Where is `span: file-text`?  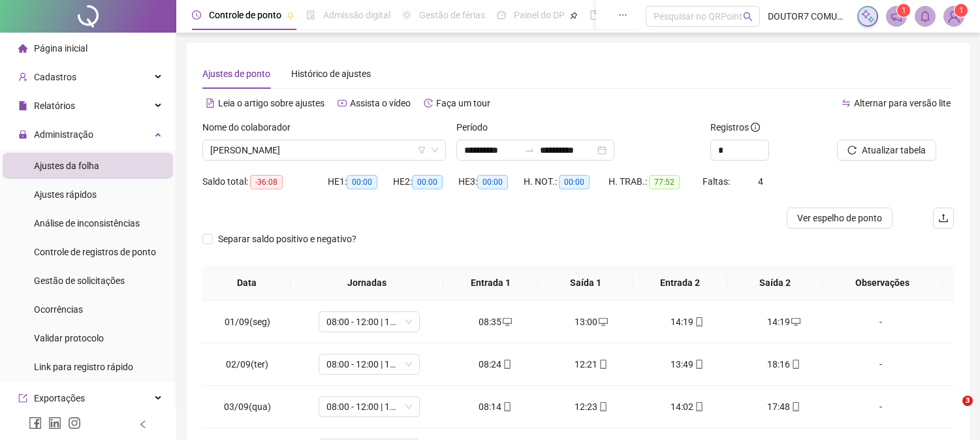
span: file-text is located at coordinates (210, 104).